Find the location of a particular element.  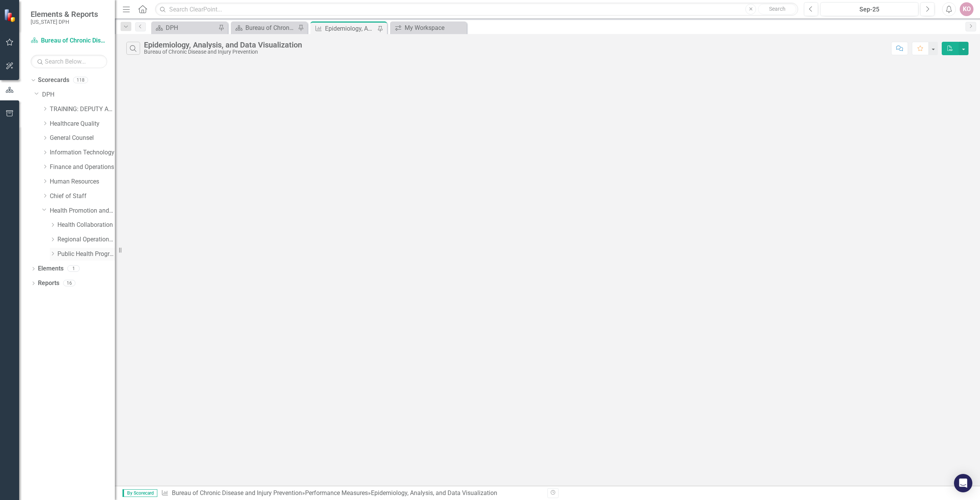

input: Search Below... is located at coordinates (69, 62).